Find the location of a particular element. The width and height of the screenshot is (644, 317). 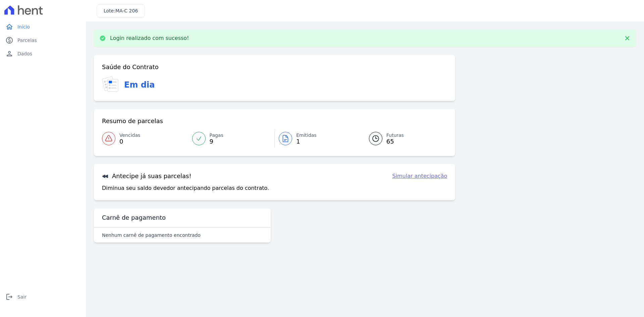

h3: Resumo de parcelas is located at coordinates (132, 121).